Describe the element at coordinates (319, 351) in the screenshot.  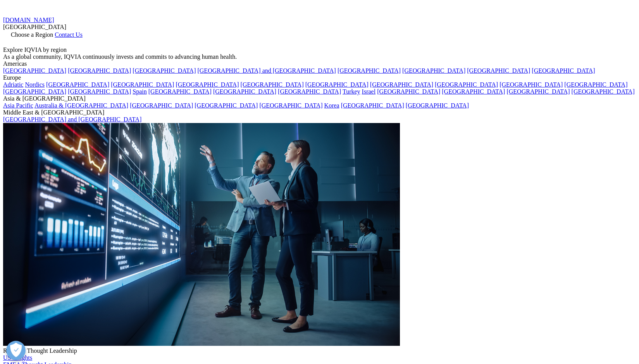
I see `div: Regional Thought Leadership` at that location.